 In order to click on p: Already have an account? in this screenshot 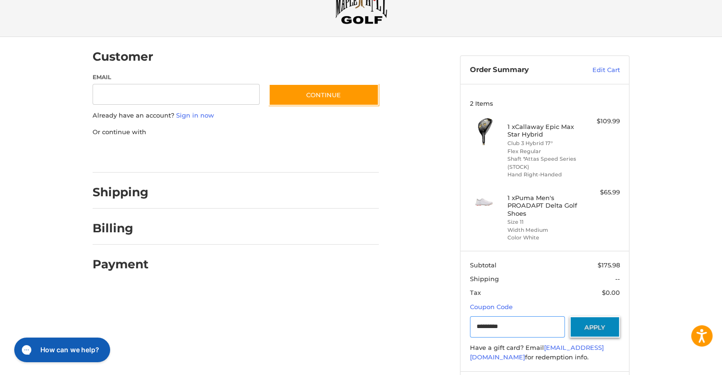, I will do `click(235, 116)`.